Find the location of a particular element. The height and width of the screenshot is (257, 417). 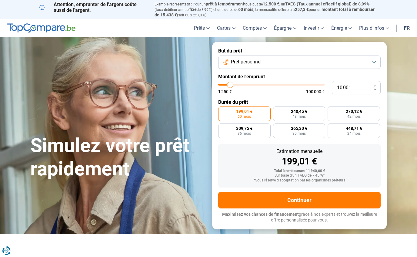

a: fr is located at coordinates (407, 28).